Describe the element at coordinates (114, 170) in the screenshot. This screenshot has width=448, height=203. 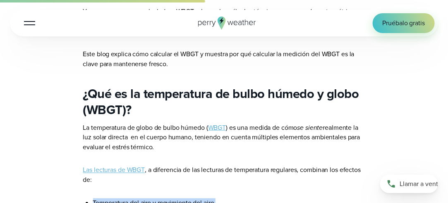
I see `font: Las lecturas de WBGT` at that location.